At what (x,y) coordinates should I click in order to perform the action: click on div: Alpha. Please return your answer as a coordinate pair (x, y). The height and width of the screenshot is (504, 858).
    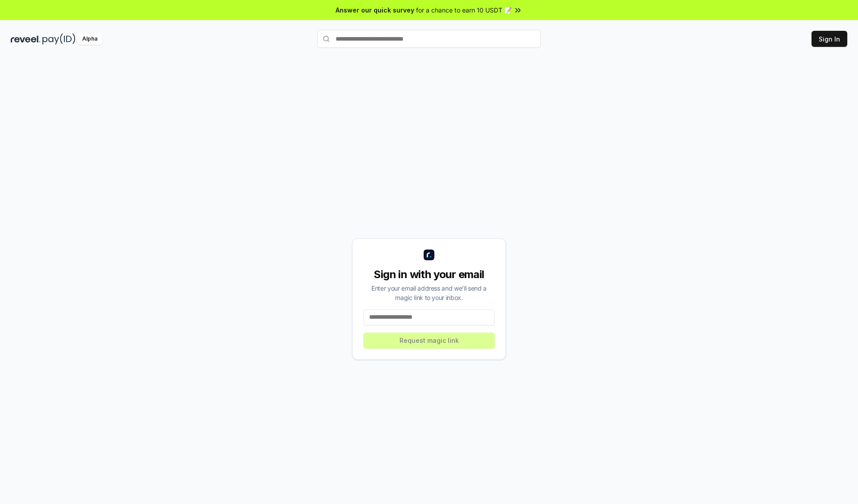
    Looking at the image, I should click on (90, 39).